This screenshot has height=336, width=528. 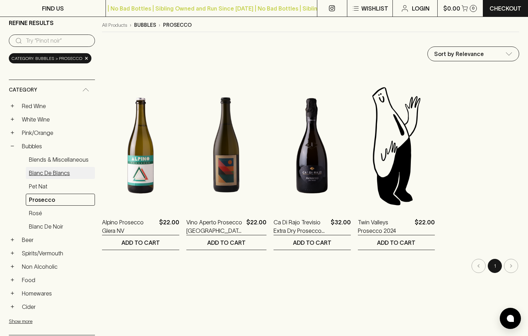 What do you see at coordinates (60, 187) in the screenshot?
I see `a: Pet Nat` at bounding box center [60, 187].